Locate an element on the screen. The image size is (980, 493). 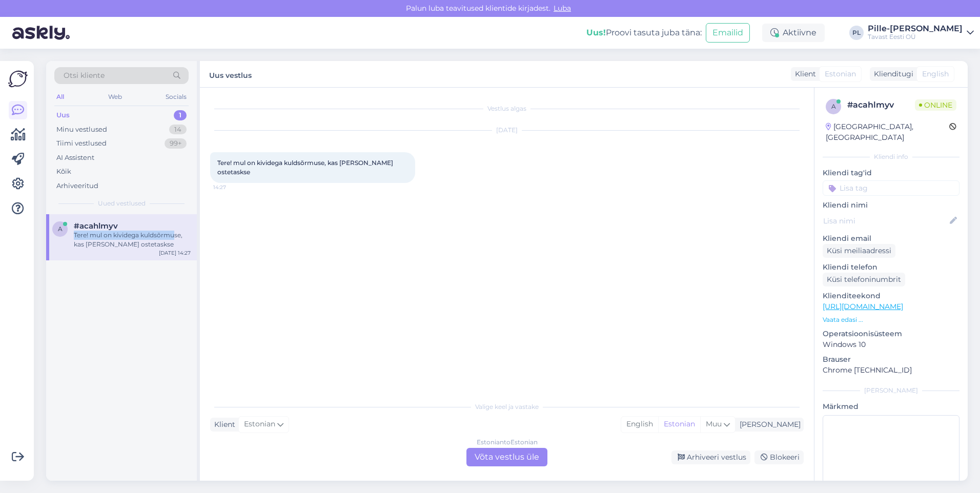
div: Web is located at coordinates (115, 97).